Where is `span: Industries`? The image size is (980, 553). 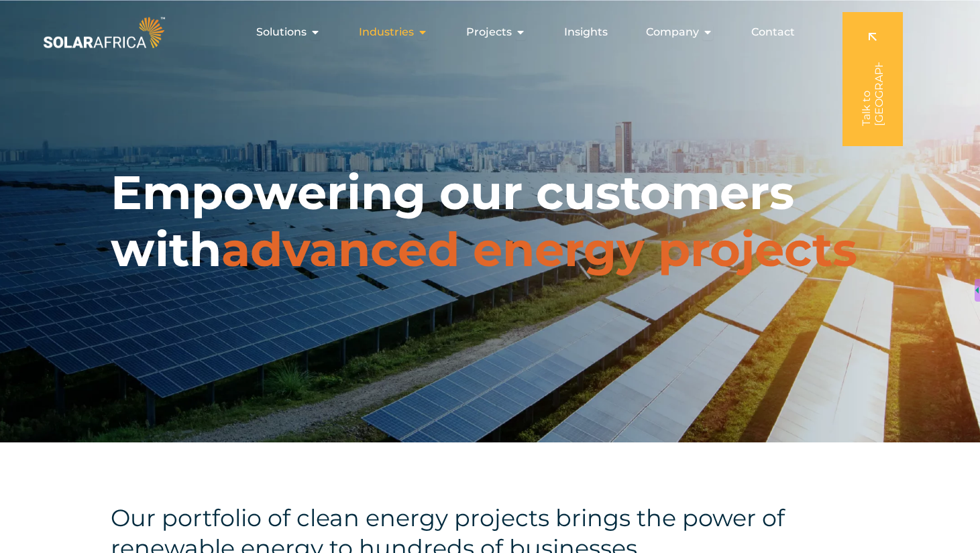
span: Industries is located at coordinates (387, 32).